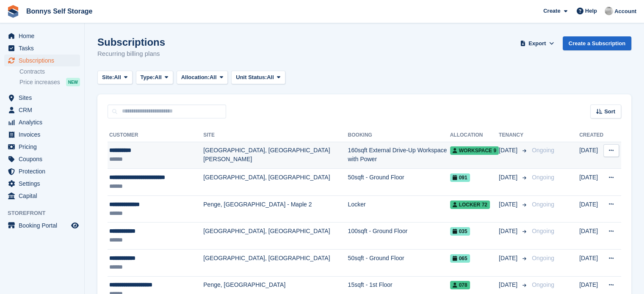 This screenshot has height=294, width=644. What do you see at coordinates (591, 11) in the screenshot?
I see `span: Help` at bounding box center [591, 11].